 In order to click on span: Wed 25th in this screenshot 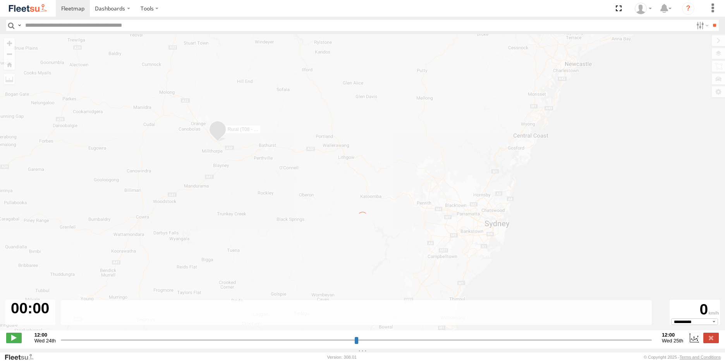, I will do `click(672, 340)`.